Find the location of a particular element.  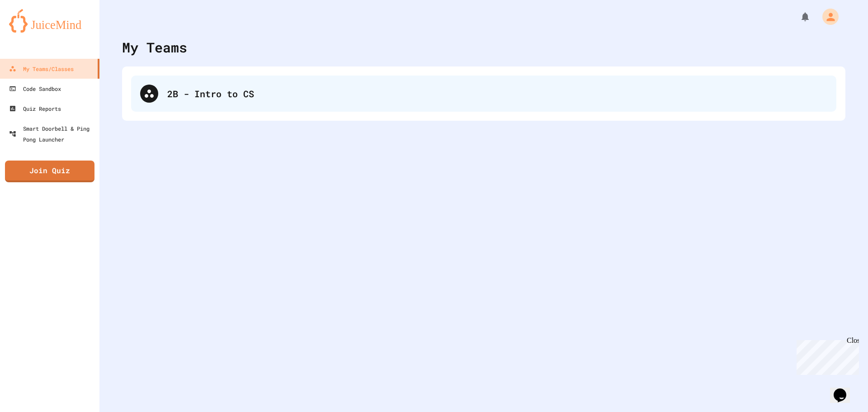

div: Quiz Reports is located at coordinates (35, 108).